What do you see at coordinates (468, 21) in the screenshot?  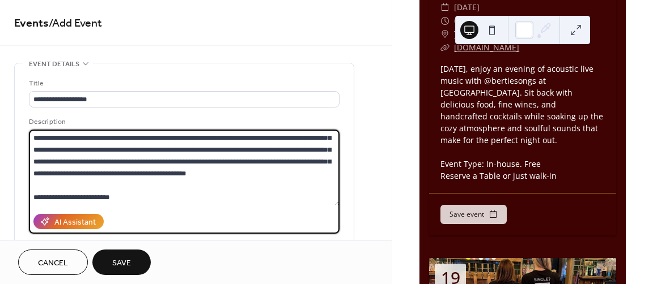 I see `span: 6:30pm` at bounding box center [468, 21].